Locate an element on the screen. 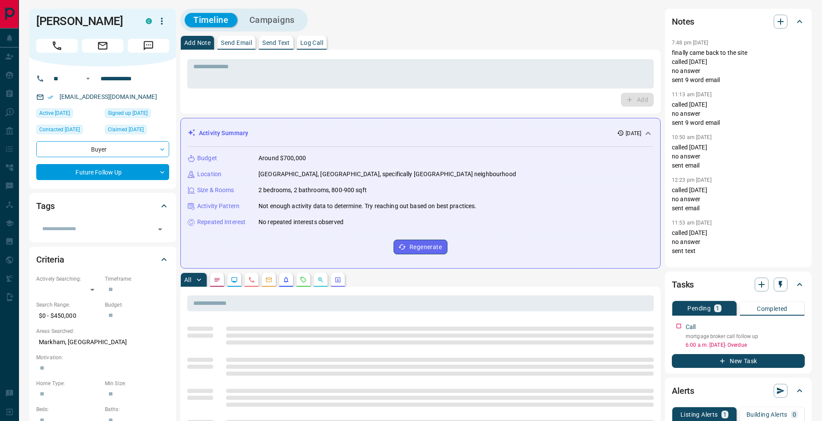  p: Beds: is located at coordinates (68, 409).